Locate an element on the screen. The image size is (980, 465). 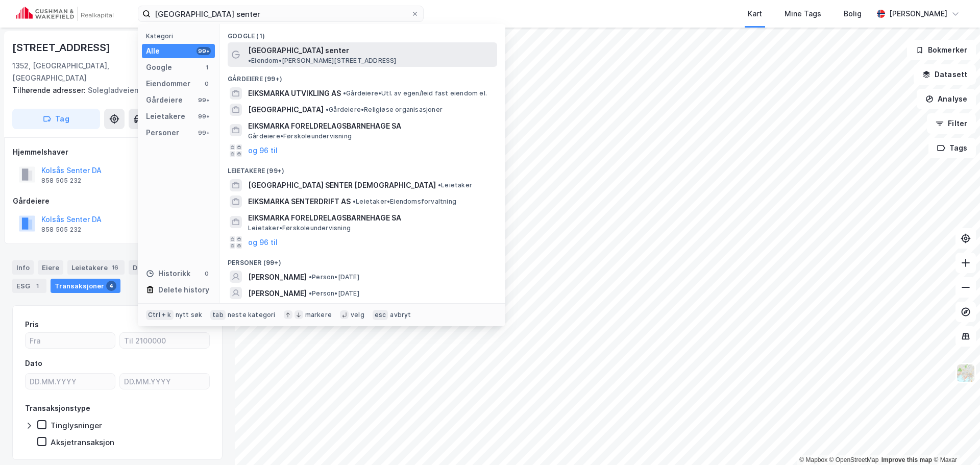
div: Tinglysninger is located at coordinates (76, 425).